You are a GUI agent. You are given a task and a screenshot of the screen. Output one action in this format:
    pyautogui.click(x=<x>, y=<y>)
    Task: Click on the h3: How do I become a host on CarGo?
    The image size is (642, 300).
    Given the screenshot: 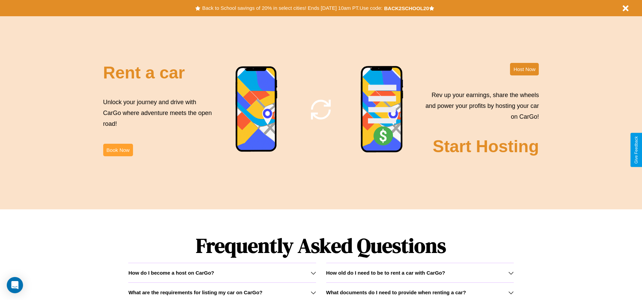 What is the action you would take?
    pyautogui.click(x=171, y=273)
    